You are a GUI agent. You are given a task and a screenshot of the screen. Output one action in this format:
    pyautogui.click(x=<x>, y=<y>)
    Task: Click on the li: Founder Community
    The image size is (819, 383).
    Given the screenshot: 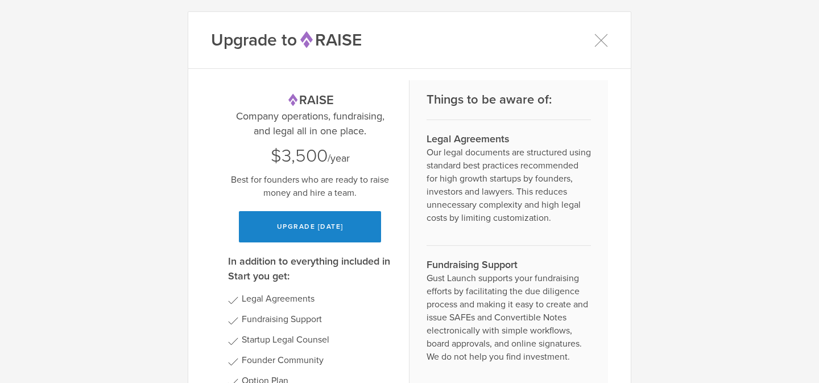 What is the action you would take?
    pyautogui.click(x=317, y=360)
    